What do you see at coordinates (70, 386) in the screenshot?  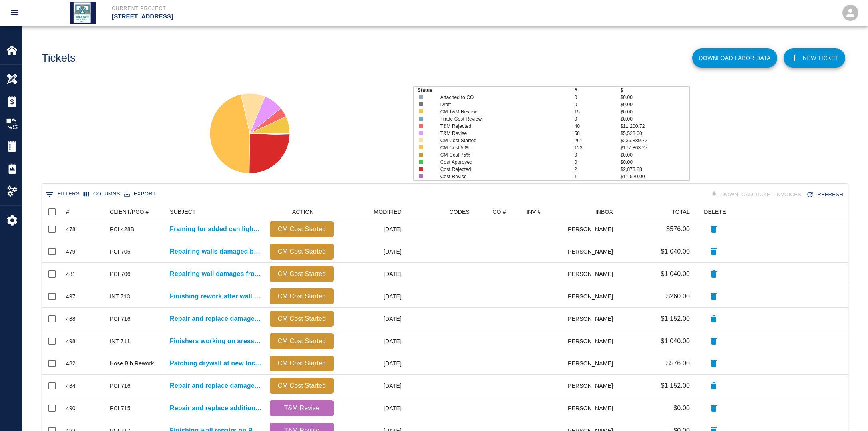 I see `div: 484` at bounding box center [70, 386].